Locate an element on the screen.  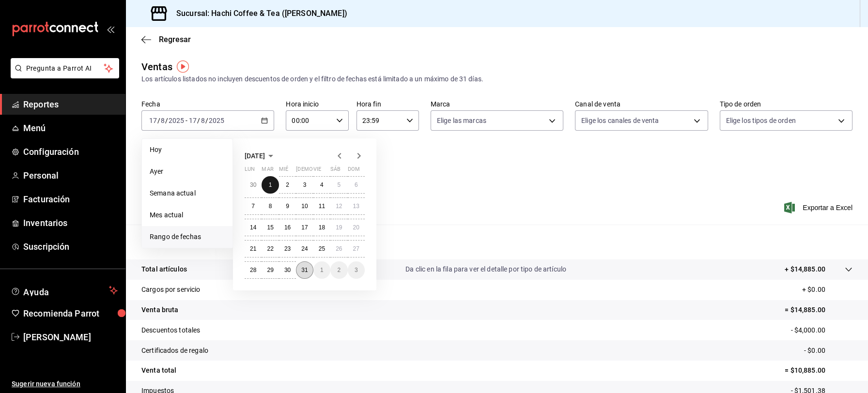
button: open_drawer_menu is located at coordinates (110, 29).